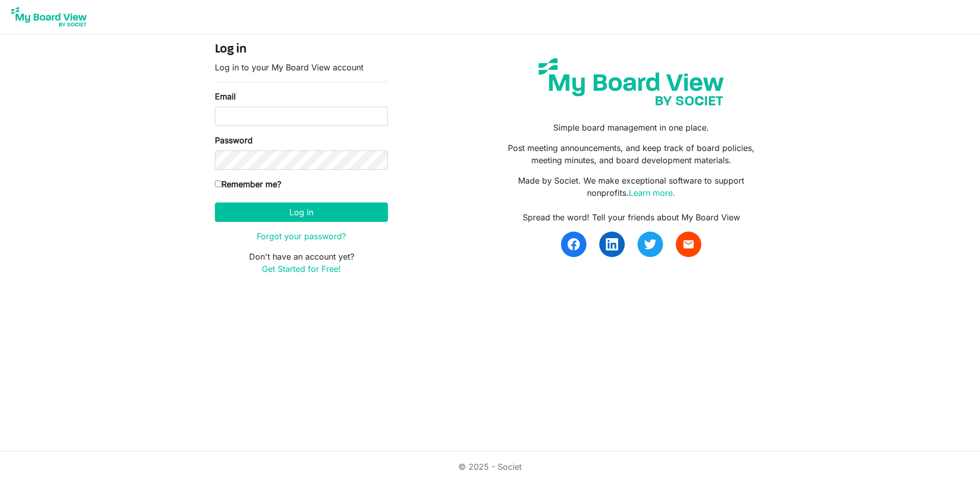  I want to click on a: Get Started for Free!, so click(302, 268).